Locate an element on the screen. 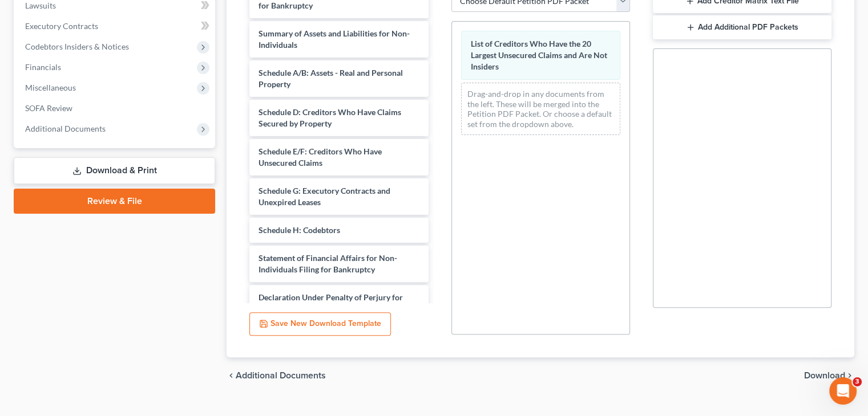 Image resolution: width=868 pixels, height=416 pixels. span: List of Creditors Who Have the 20 Largest Unsecured Claims and Are Not Insiders is located at coordinates (539, 55).